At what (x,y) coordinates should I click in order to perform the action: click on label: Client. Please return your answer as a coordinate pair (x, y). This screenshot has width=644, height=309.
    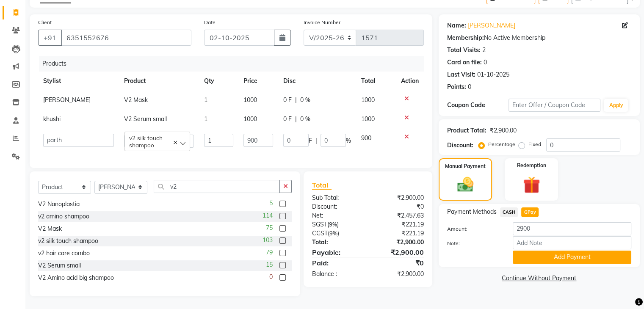
    Looking at the image, I should click on (45, 23).